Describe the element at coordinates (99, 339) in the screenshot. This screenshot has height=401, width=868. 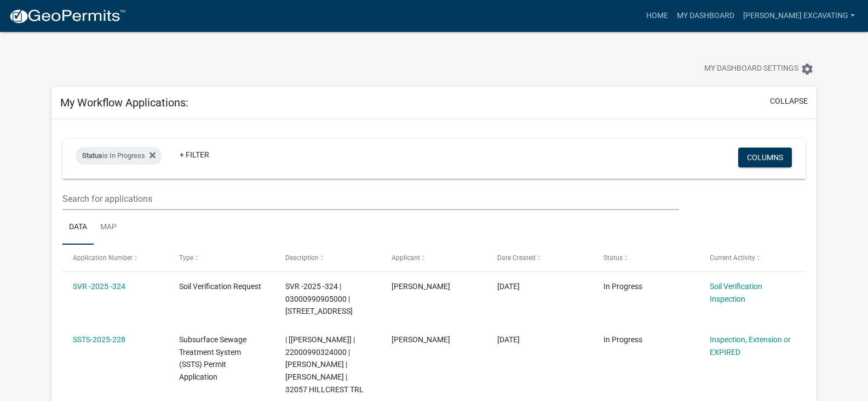
I see `a: SSTS-2025-228` at that location.